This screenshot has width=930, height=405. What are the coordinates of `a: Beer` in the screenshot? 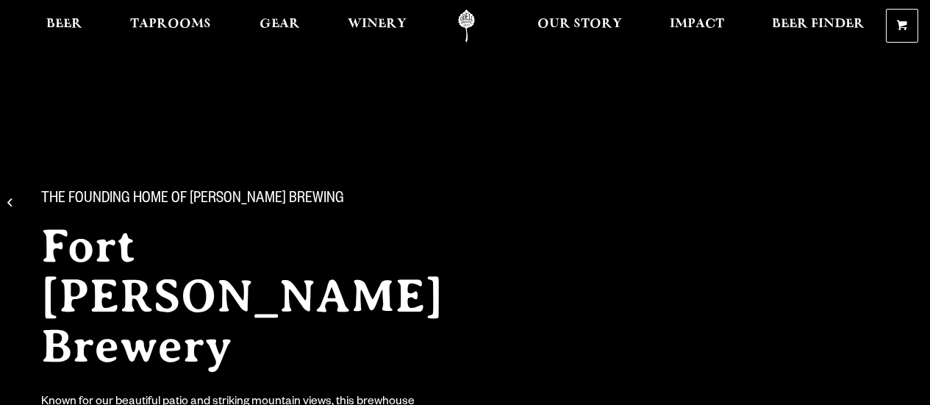 It's located at (64, 26).